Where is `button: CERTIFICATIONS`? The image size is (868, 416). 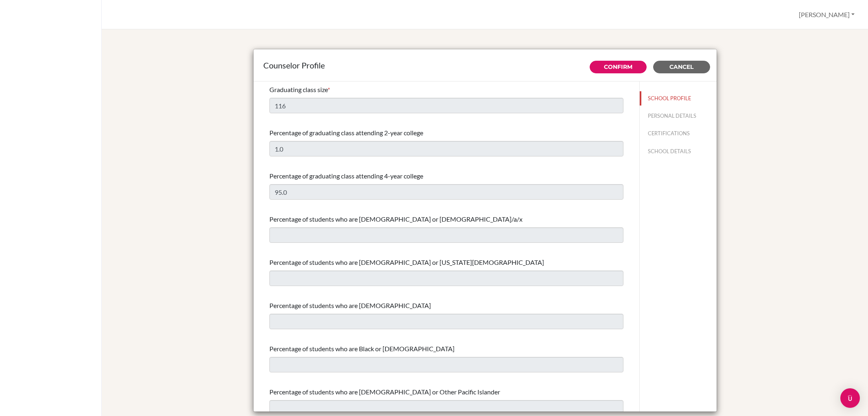
button: CERTIFICATIONS is located at coordinates (678, 133).